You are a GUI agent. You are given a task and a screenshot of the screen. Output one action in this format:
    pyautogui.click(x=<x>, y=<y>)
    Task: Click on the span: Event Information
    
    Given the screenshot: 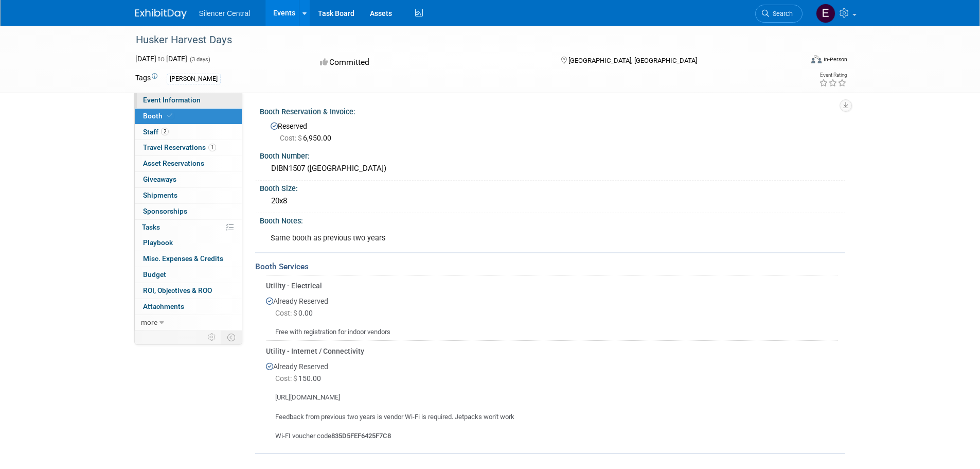 What is the action you would take?
    pyautogui.click(x=172, y=100)
    